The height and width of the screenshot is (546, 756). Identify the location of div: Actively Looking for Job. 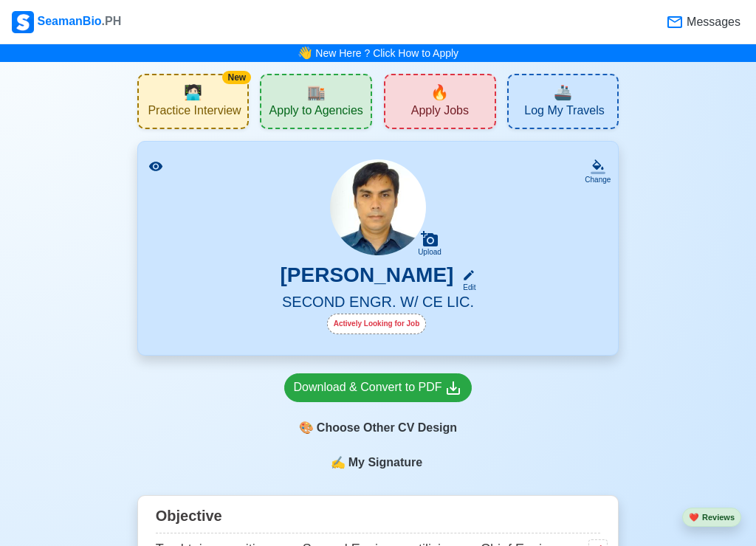
(377, 324).